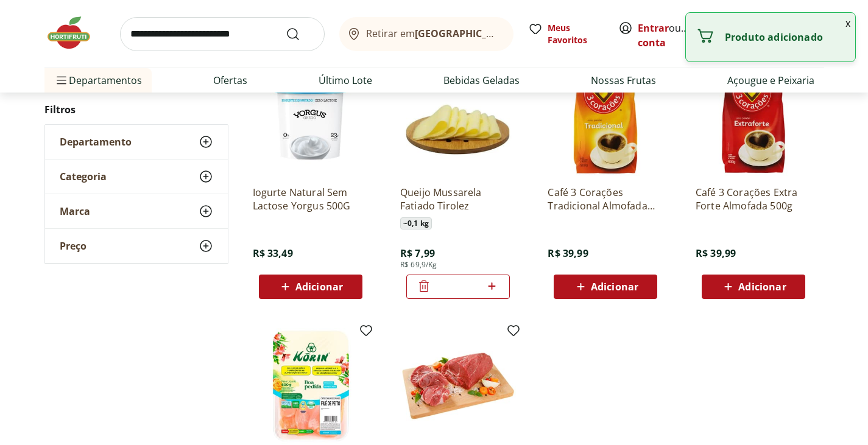  I want to click on button: Marca, so click(136, 211).